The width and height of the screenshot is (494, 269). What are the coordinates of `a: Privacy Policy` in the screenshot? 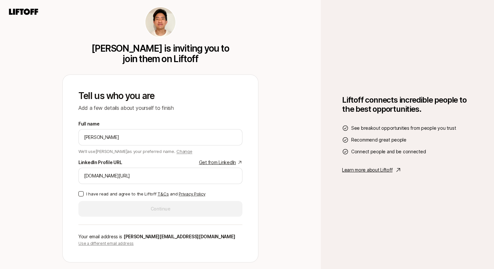 It's located at (192, 194).